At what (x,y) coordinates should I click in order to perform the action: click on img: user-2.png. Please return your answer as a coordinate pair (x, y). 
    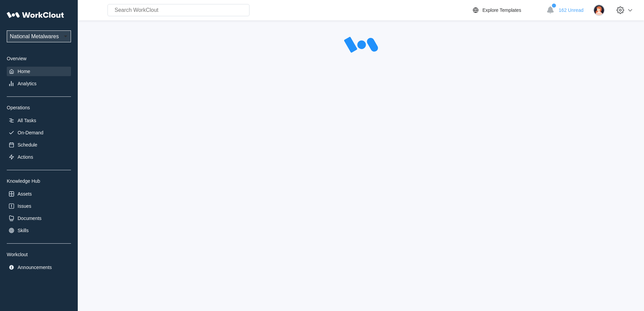
    Looking at the image, I should click on (599, 10).